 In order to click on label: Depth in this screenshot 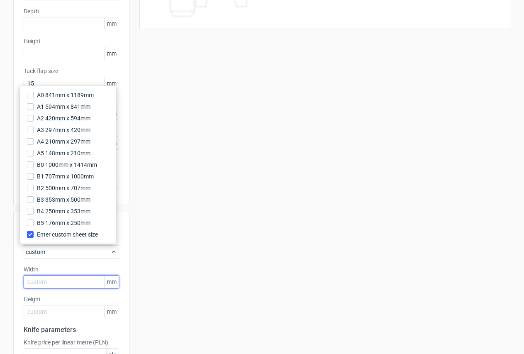, I will do `click(71, 11)`.